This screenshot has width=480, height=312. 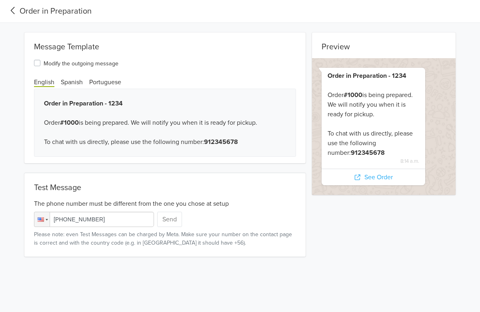 I want to click on a: Order in Preparation, so click(x=49, y=11).